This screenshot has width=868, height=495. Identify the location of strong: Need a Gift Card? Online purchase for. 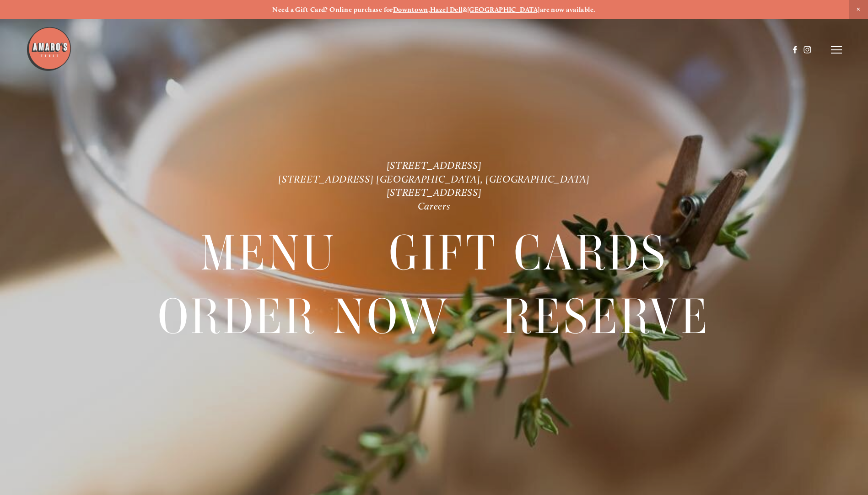
(332, 9).